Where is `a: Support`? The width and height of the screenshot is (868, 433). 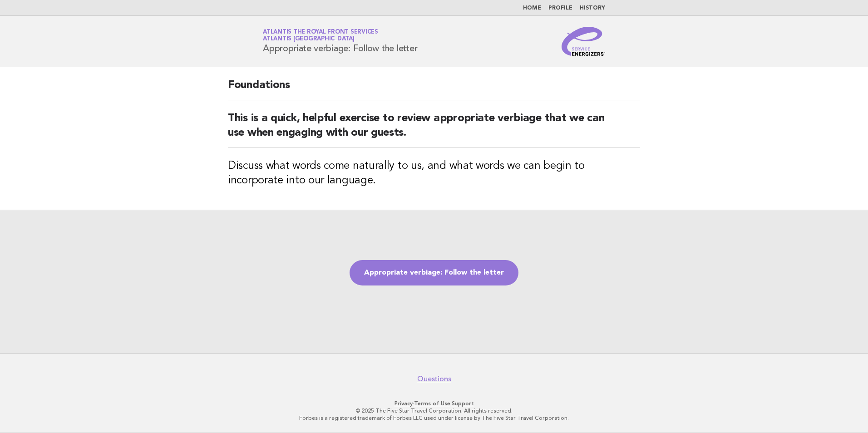
a: Support is located at coordinates (462, 403).